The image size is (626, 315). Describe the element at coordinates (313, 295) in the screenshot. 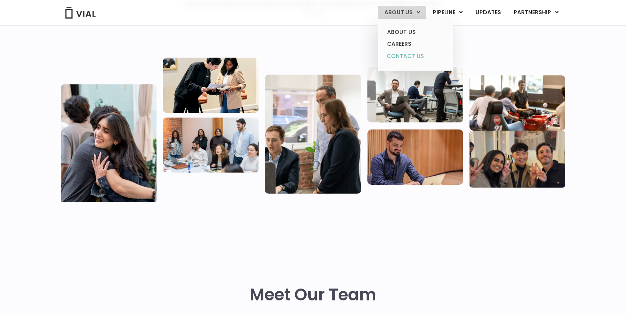

I see `h2: Meet Our Team` at that location.